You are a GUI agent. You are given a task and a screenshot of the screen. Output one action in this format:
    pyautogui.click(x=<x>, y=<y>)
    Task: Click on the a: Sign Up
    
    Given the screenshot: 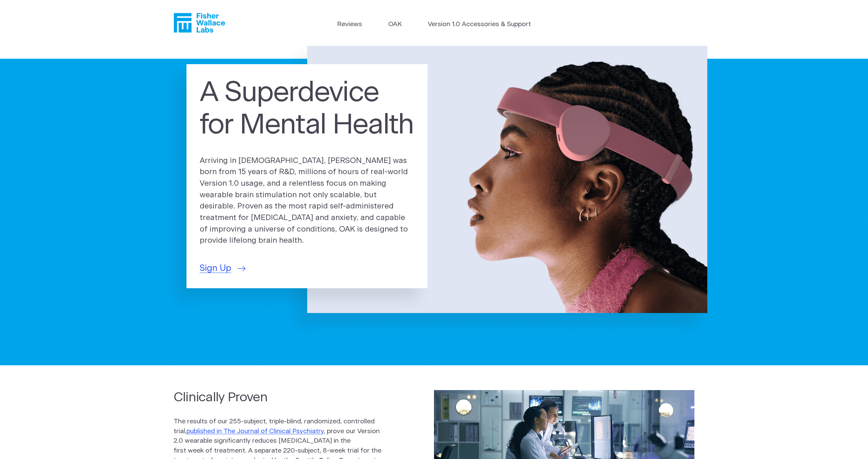 What is the action you would take?
    pyautogui.click(x=223, y=268)
    